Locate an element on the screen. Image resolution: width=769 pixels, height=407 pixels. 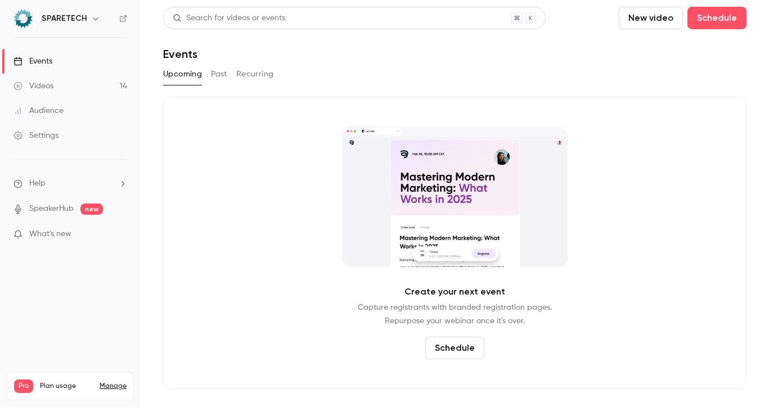
p: Create your next event is located at coordinates (454, 292).